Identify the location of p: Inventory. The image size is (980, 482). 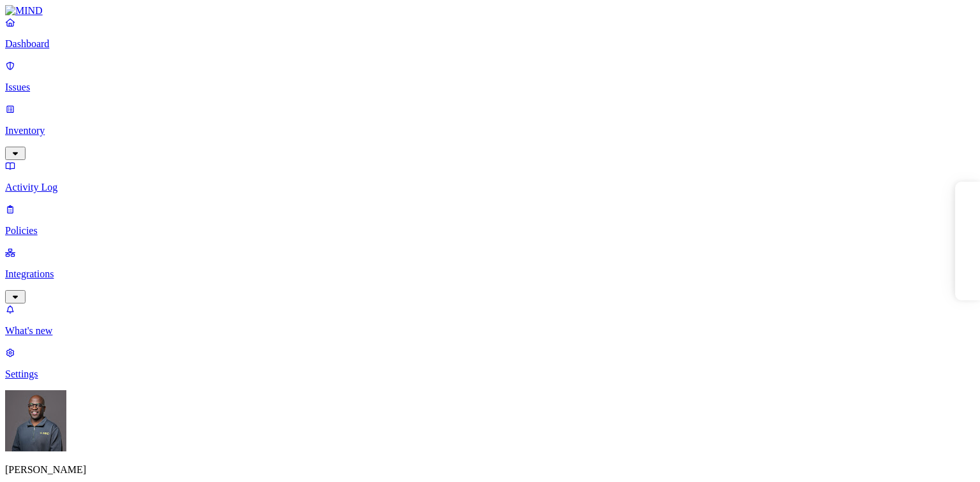
(490, 131).